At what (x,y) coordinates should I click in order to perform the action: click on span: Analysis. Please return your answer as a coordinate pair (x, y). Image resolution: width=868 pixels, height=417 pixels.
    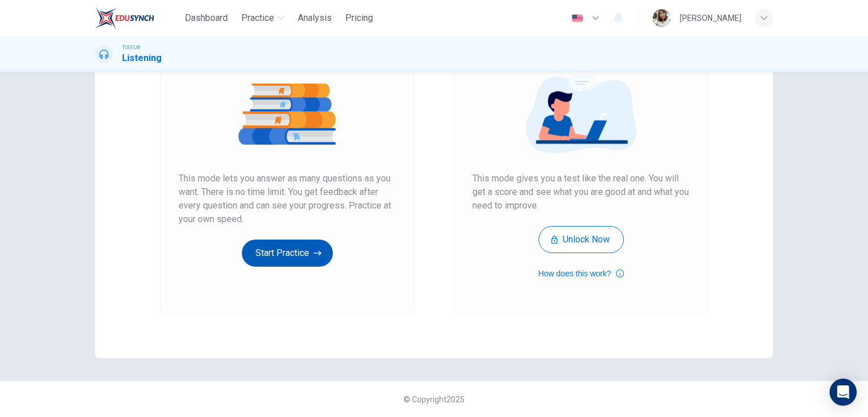
    Looking at the image, I should click on (315, 18).